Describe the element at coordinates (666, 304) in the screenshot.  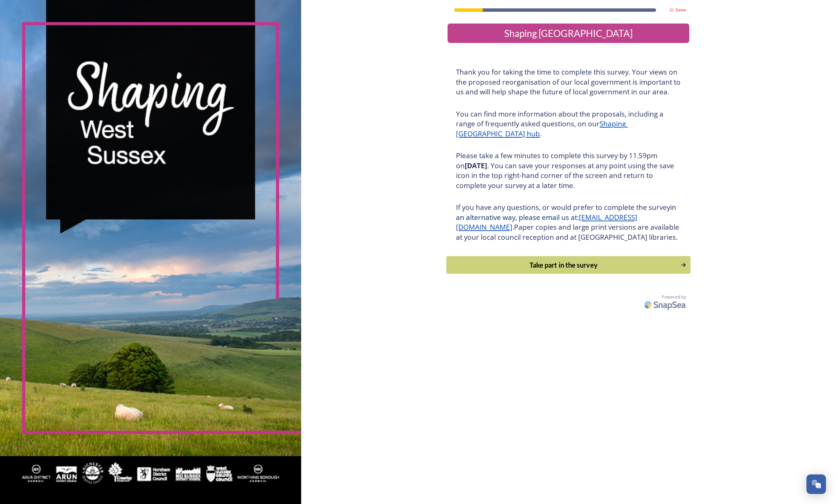
I see `img: SnapSea Logo` at that location.